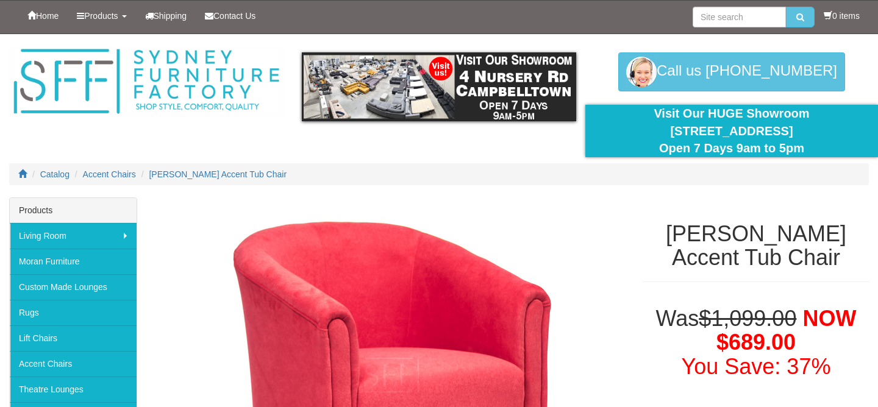 The height and width of the screenshot is (407, 878). Describe the element at coordinates (146, 82) in the screenshot. I see `img: Sydney Furniture Factory` at that location.